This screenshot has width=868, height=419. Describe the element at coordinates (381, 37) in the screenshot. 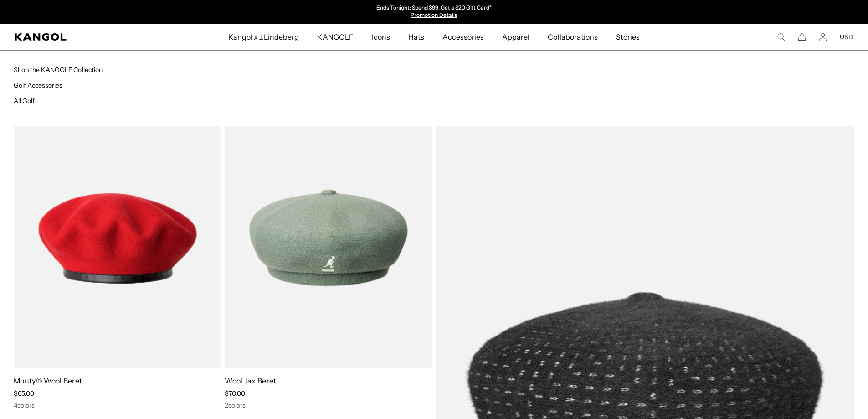

I see `a: Icons` at that location.